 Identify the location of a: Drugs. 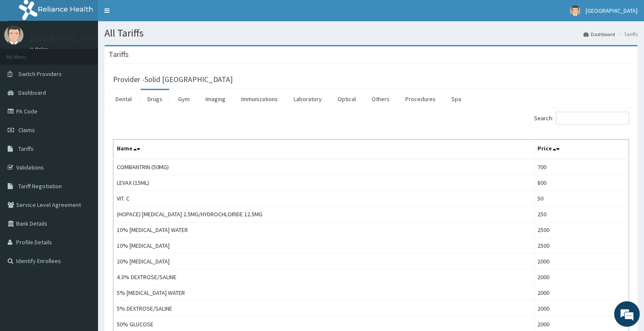
(155, 99).